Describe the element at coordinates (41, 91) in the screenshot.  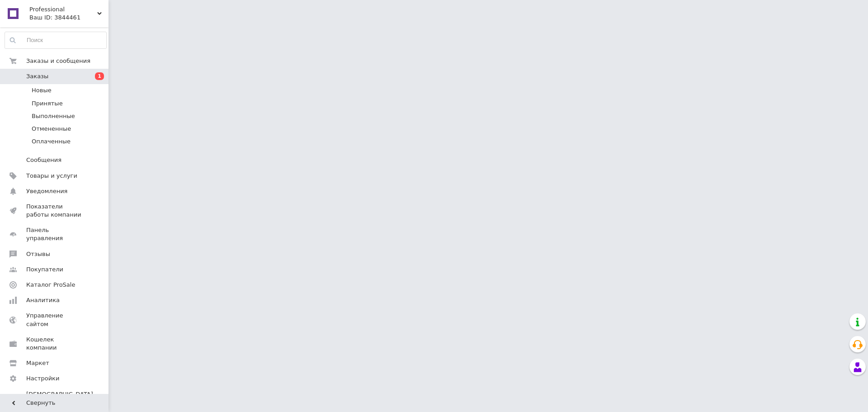
I see `span: Новые` at that location.